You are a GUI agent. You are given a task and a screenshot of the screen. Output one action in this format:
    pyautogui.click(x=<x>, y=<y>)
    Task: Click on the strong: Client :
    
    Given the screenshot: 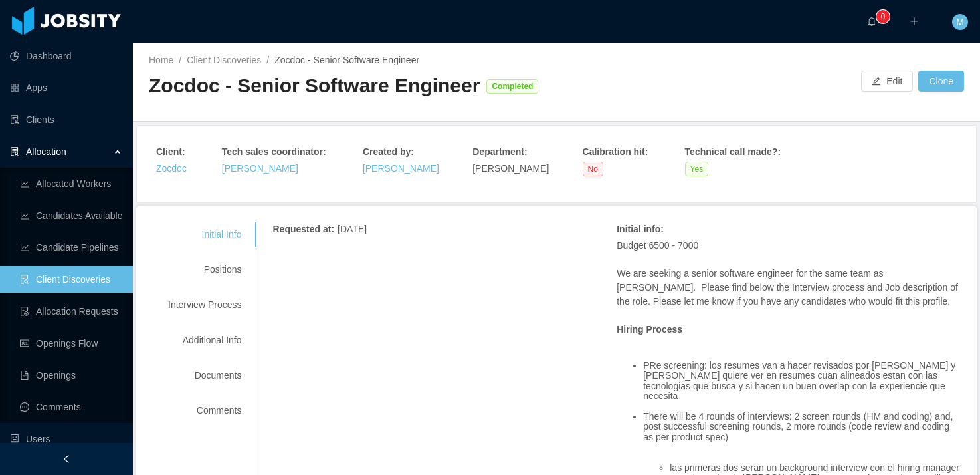 What is the action you would take?
    pyautogui.click(x=170, y=152)
    